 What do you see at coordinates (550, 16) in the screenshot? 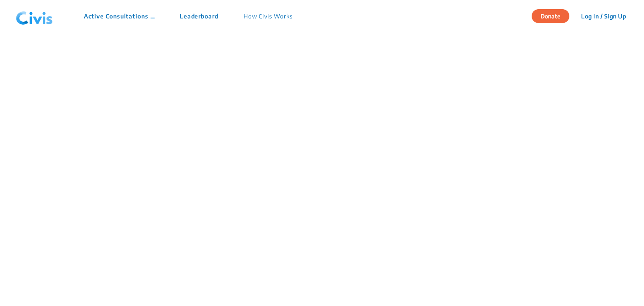
I see `button: Donate` at bounding box center [550, 16].